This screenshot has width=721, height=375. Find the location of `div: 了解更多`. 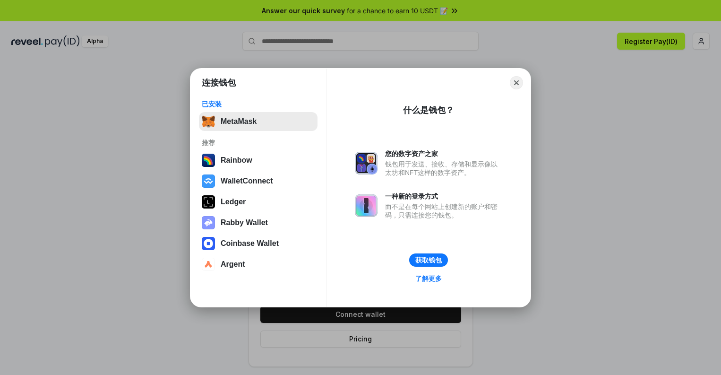

div: 了解更多 is located at coordinates (429, 278).